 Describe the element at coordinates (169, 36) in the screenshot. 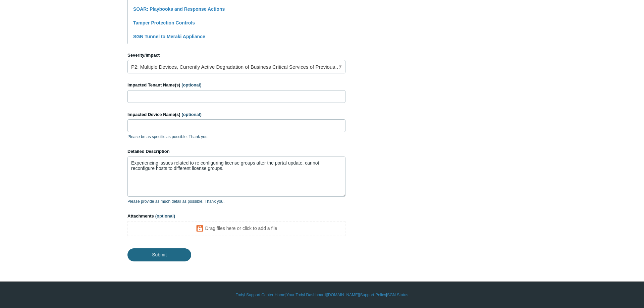

I see `a: SGN Tunnel to Meraki Appliance` at that location.